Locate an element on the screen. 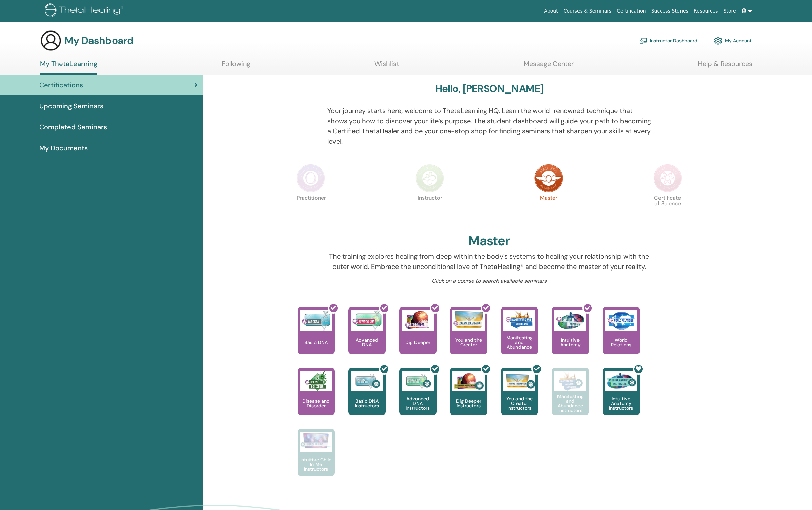 The width and height of the screenshot is (812, 510). a: About is located at coordinates (550, 11).